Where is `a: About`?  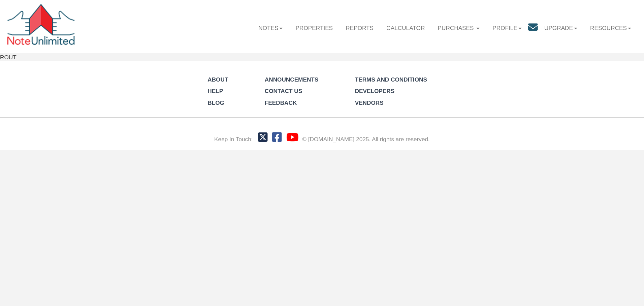
a: About is located at coordinates (218, 79).